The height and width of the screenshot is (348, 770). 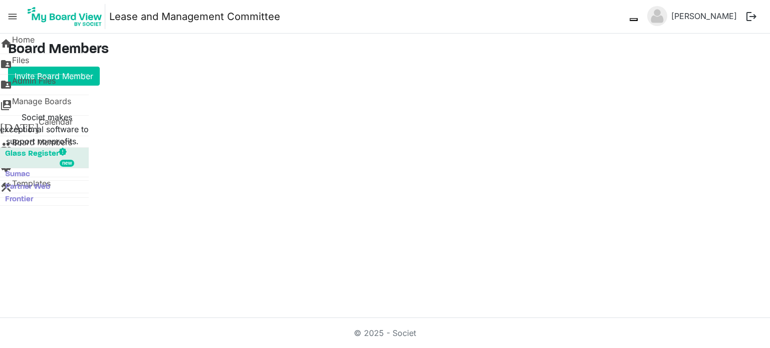 I want to click on a: Lease and Management Committee, so click(x=194, y=17).